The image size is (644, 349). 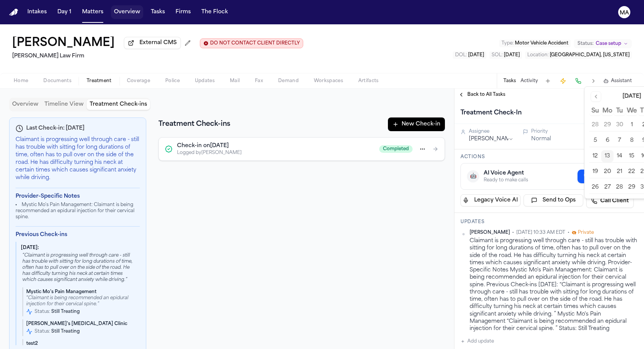 What do you see at coordinates (608, 141) in the screenshot?
I see `button: 6` at bounding box center [608, 141].